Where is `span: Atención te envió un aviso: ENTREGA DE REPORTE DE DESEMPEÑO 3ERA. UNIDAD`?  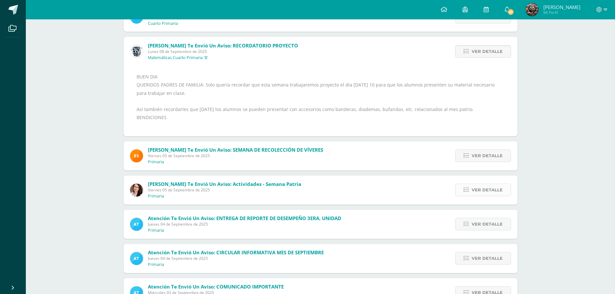
span: Atención te envió un aviso: ENTREGA DE REPORTE DE DESEMPEÑO 3ERA. UNIDAD is located at coordinates (245, 218).